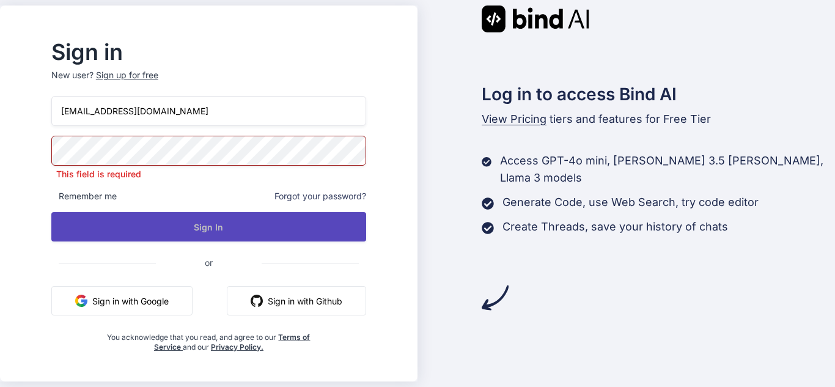  Describe the element at coordinates (659, 119) in the screenshot. I see `p: tiers and features for Free Tier` at that location.